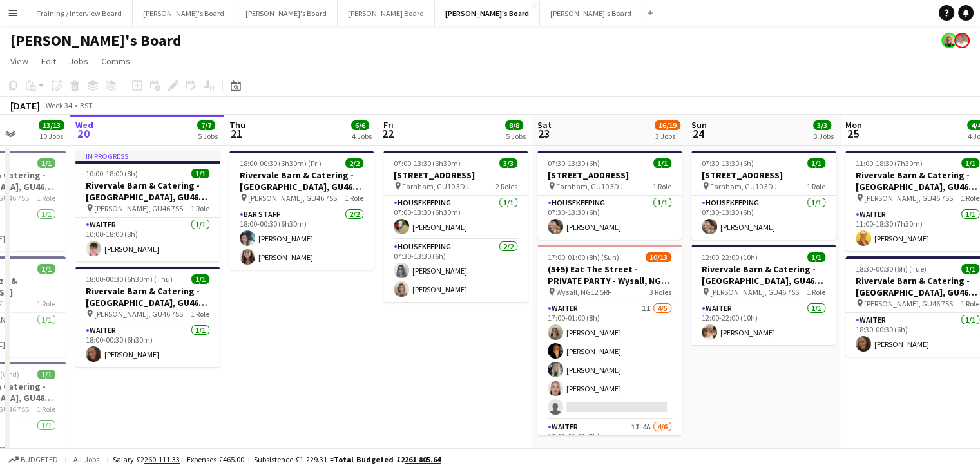 This screenshot has width=980, height=470. I want to click on a: Edit, so click(48, 61).